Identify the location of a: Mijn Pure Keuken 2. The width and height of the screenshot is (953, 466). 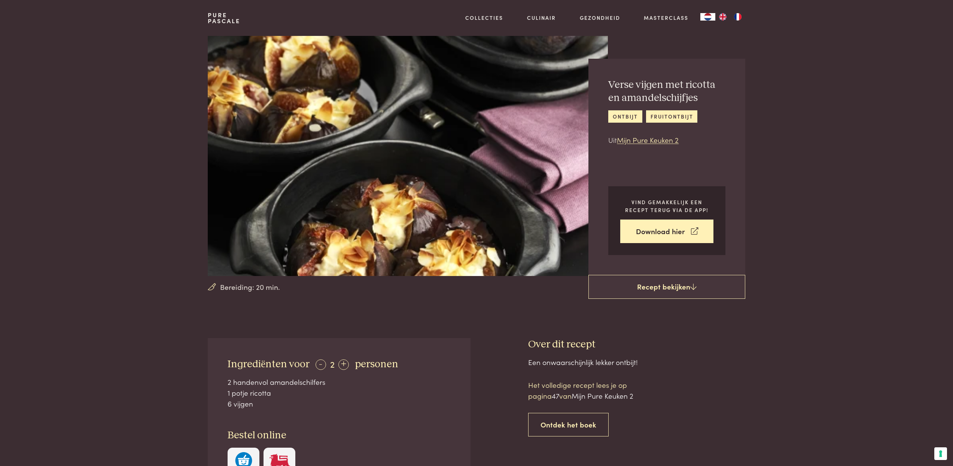
(648, 140).